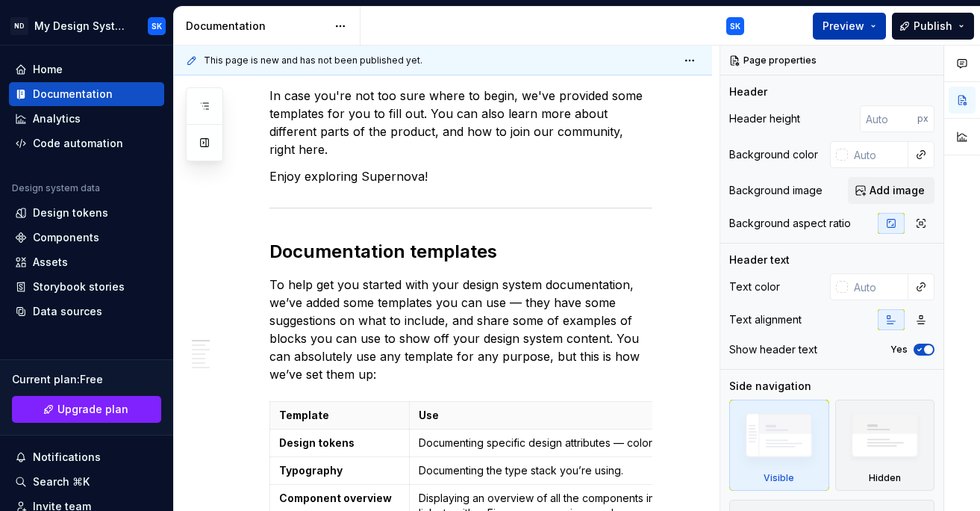  I want to click on p: Enjoy exploring Supernova!, so click(461, 176).